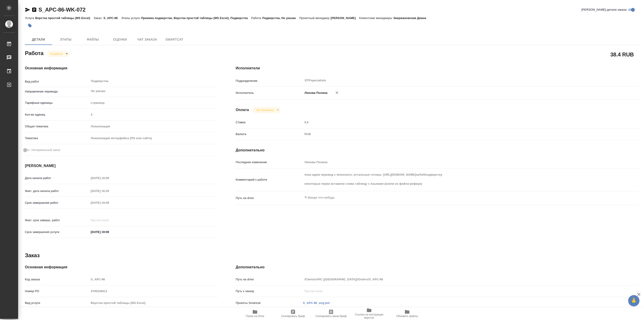  I want to click on h4: Оплата, so click(242, 110).